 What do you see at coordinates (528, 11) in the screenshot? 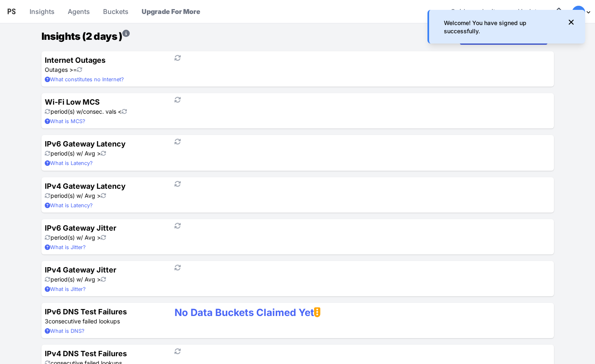
I see `a: Updates` at bounding box center [528, 11].